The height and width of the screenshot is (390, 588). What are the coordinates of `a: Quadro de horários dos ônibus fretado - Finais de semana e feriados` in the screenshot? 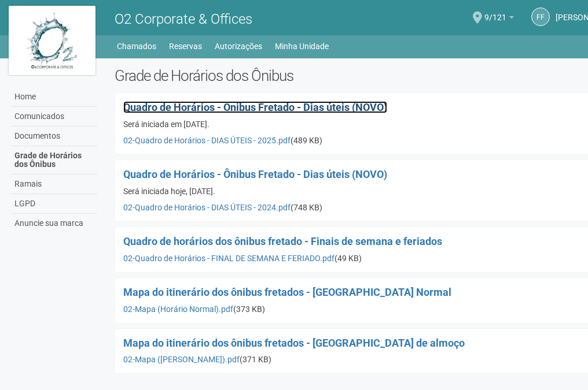 It's located at (282, 241).